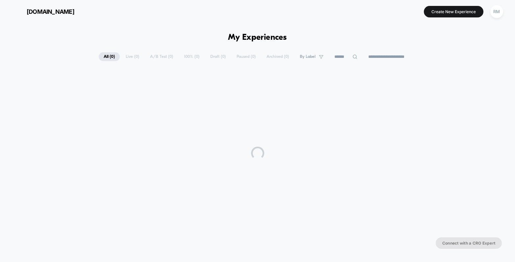  Describe the element at coordinates (109, 57) in the screenshot. I see `span: All ( 0 )` at that location.